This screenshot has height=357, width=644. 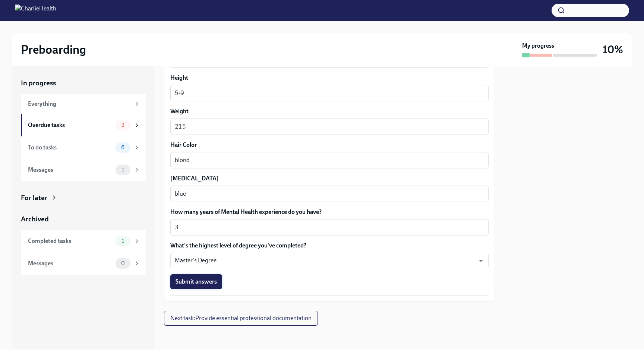 What do you see at coordinates (84, 83) in the screenshot?
I see `a: In progress` at bounding box center [84, 83].